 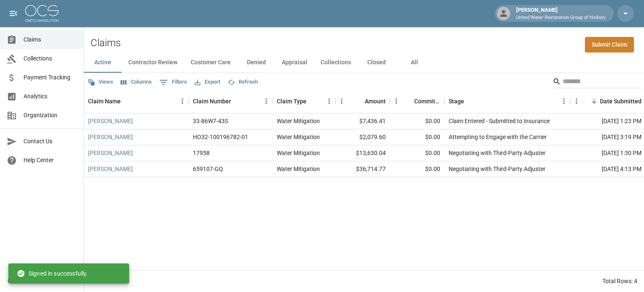 What do you see at coordinates (295, 63) in the screenshot?
I see `button: Appraisal` at bounding box center [295, 63].